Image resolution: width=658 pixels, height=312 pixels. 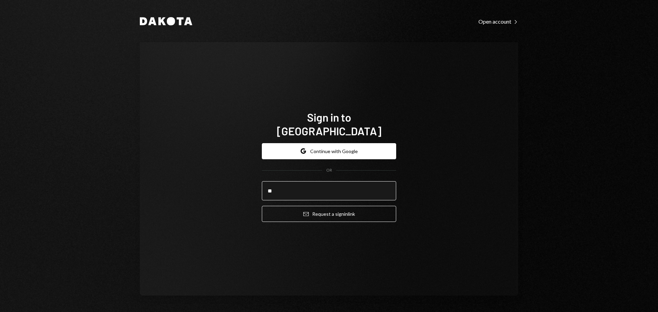 I want to click on button: Continue with Google, so click(x=329, y=151).